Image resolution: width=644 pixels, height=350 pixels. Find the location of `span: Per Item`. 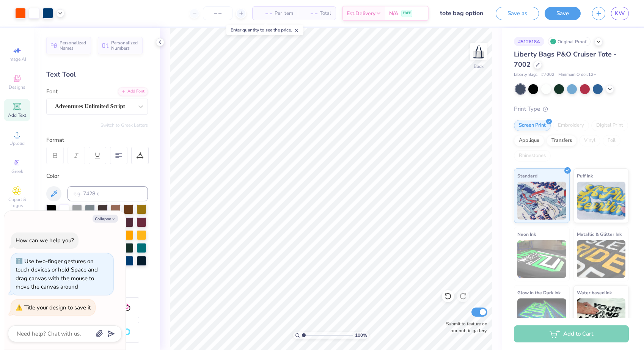

span: Per Item is located at coordinates (284, 13).